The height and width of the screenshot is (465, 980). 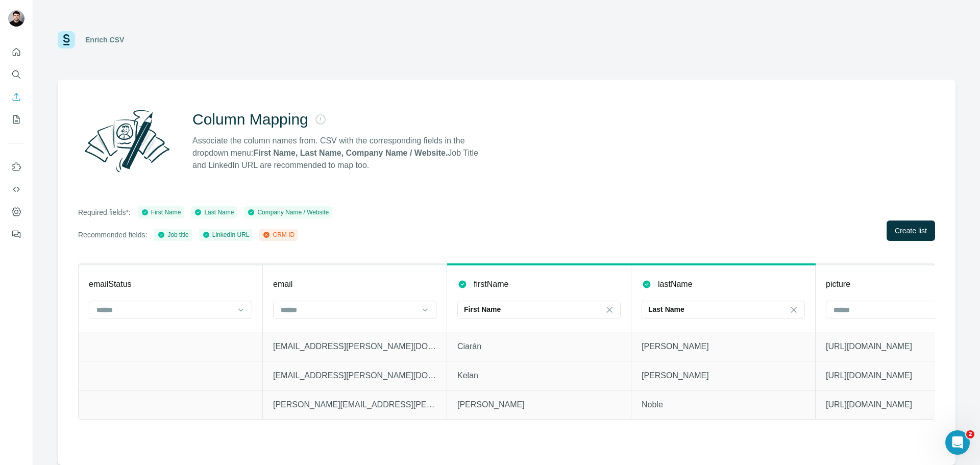 I want to click on p: Associate the column names from. CSV with the corresponding fields in the dropdown menu: Job Titl..., so click(x=340, y=153).